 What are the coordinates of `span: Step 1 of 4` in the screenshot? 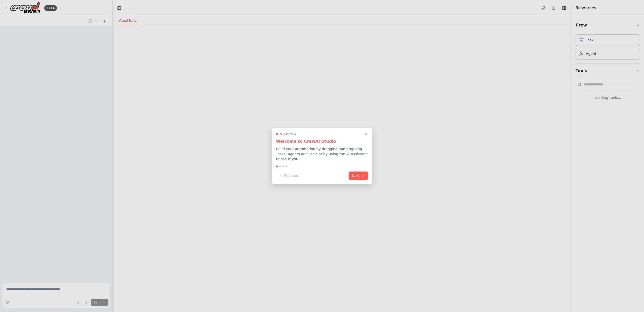 It's located at (288, 134).